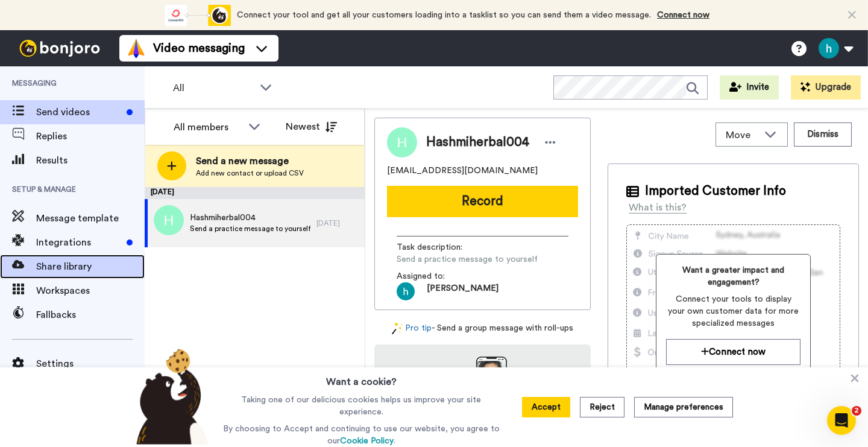 The image size is (868, 447). What do you see at coordinates (91, 136) in the screenshot?
I see `span: Replies` at bounding box center [91, 136].